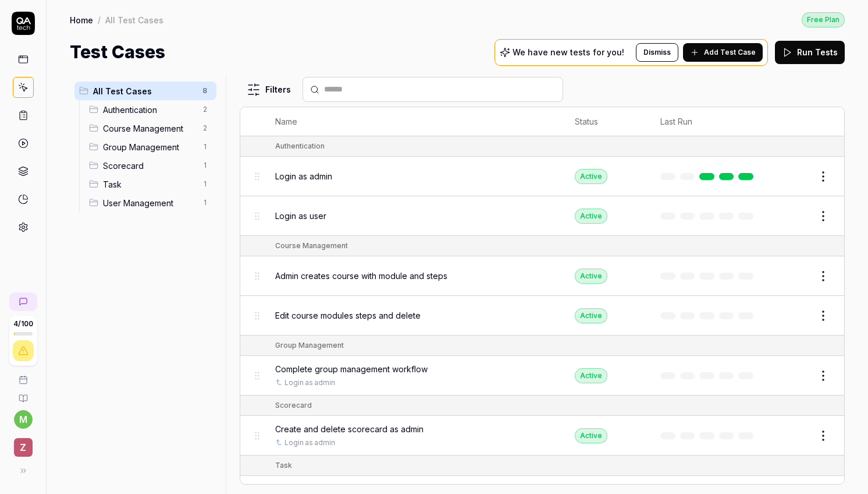 This screenshot has width=868, height=494. Describe the element at coordinates (22, 375) in the screenshot. I see `a: Book a call with us` at that location.